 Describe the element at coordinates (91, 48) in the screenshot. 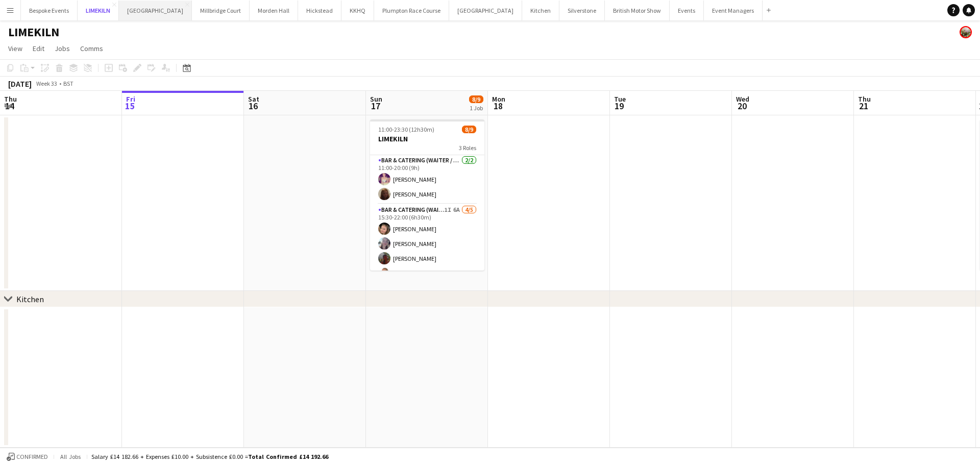

I see `a: Comms` at that location.